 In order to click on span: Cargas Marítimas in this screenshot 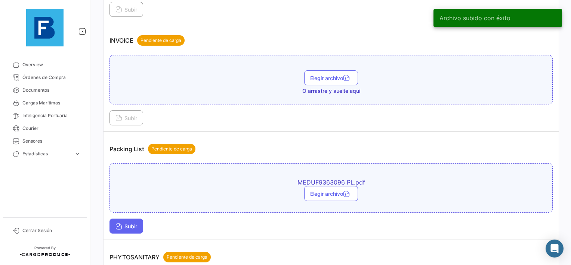, I will do `click(52, 103)`.